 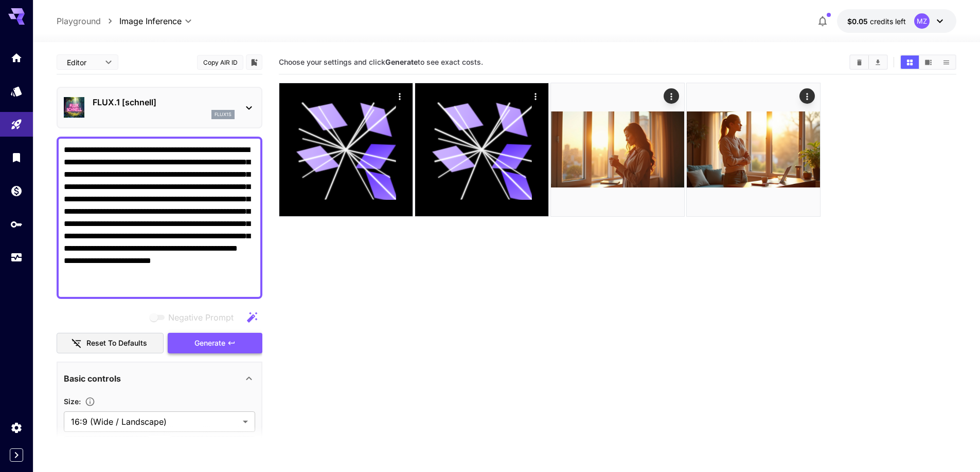 What do you see at coordinates (92, 379) in the screenshot?
I see `p: Basic controls` at bounding box center [92, 379].